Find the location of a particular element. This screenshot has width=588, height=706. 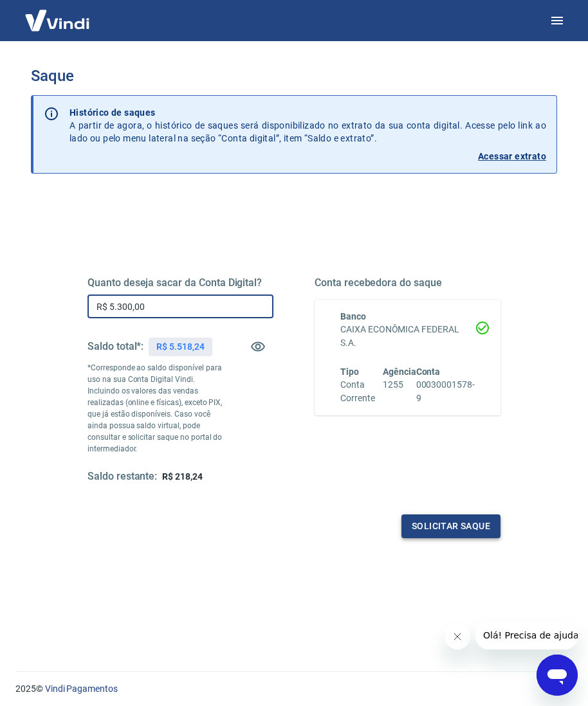

h5: Saldo total*: is located at coordinates (115, 346).